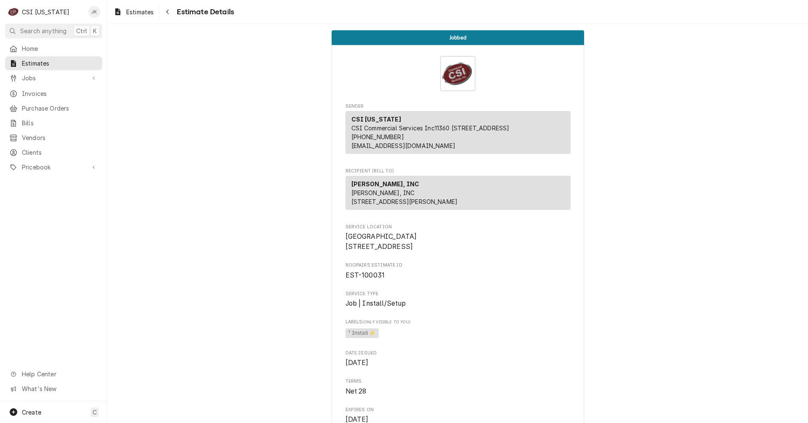 This screenshot has width=808, height=423. Describe the element at coordinates (43, 31) in the screenshot. I see `span: Search anything` at that location.